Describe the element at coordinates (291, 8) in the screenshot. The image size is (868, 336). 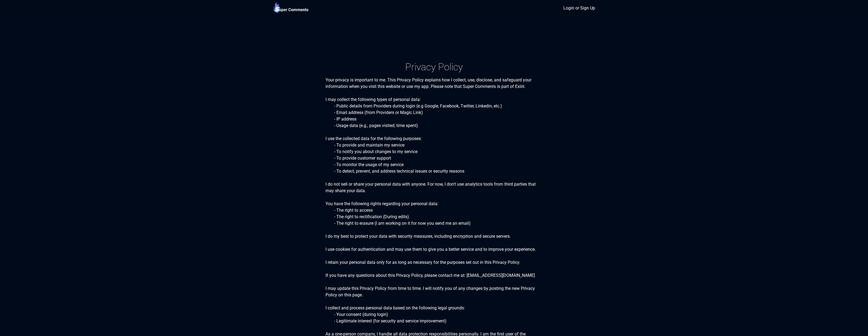
I see `a: Super Comments Logo` at that location.